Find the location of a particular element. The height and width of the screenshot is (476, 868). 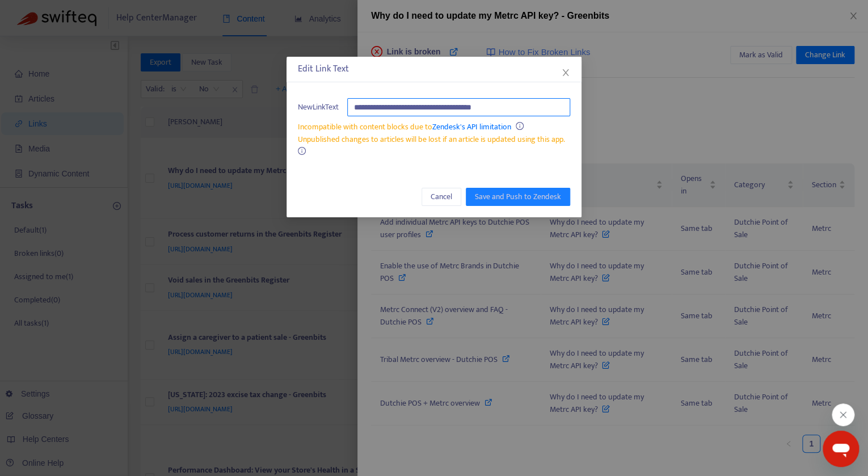

span: New Link Text is located at coordinates (319, 108).